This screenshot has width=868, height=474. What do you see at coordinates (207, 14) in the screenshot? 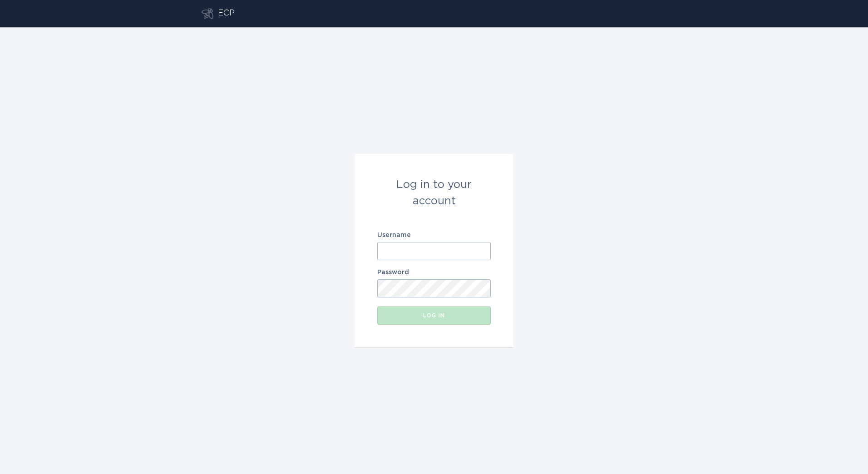
I see `button: Go to dashboard` at bounding box center [207, 14].